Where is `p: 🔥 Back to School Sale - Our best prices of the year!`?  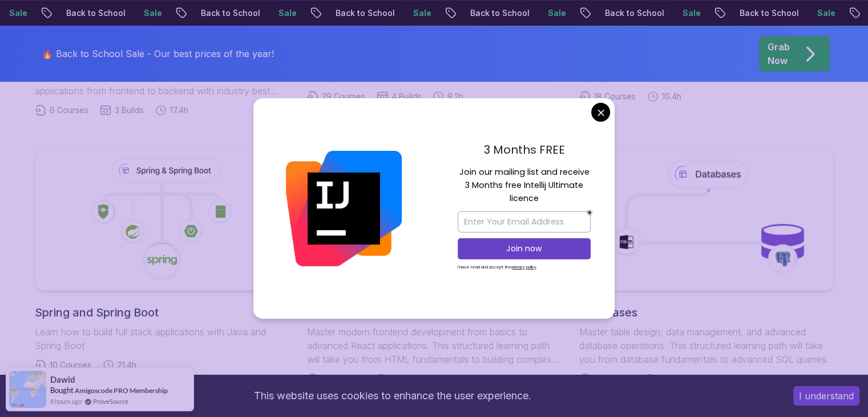 p: 🔥 Back to School Sale - Our best prices of the year! is located at coordinates (158, 53).